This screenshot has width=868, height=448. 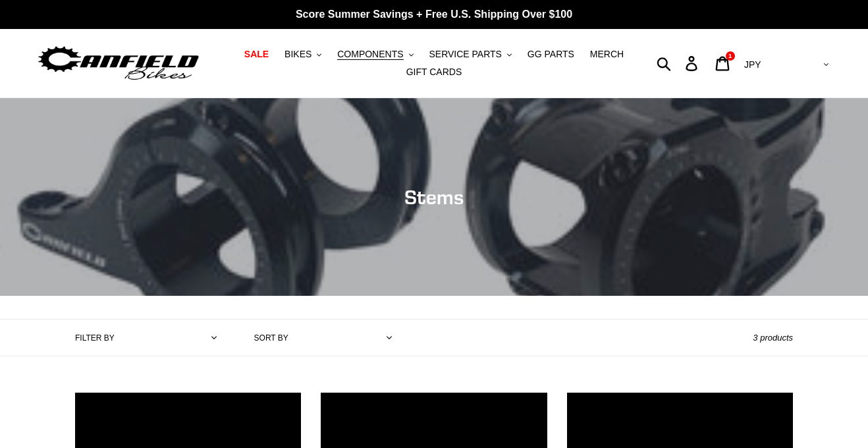 What do you see at coordinates (298, 54) in the screenshot?
I see `span: BIKES` at bounding box center [298, 54].